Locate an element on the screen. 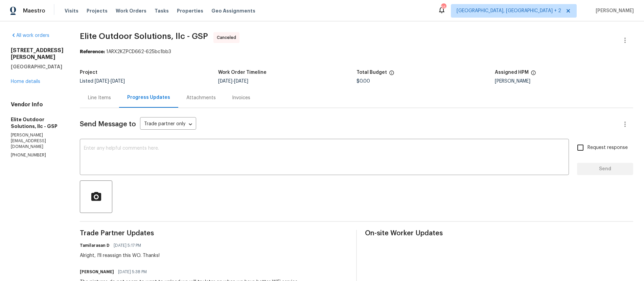 This screenshot has height=281, width=644. span: Maestro is located at coordinates (34, 11).